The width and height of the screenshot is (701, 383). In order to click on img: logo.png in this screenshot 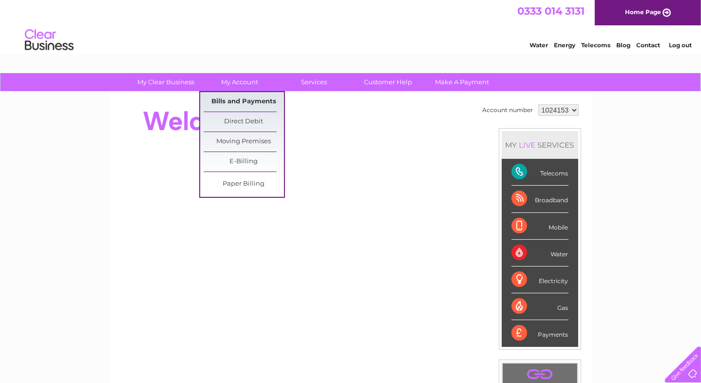, I will do `click(49, 40)`.